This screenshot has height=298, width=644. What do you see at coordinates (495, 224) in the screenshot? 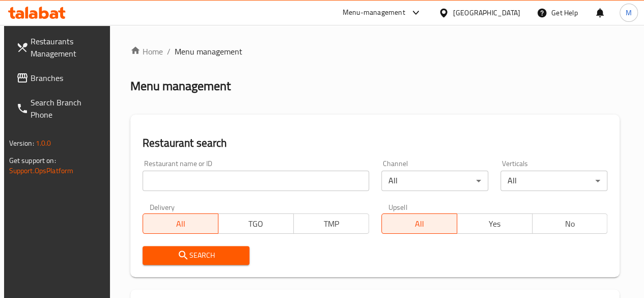
I see `span: Yes` at bounding box center [495, 224].